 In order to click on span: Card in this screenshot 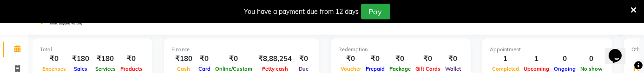, I will do `click(205, 70)`.